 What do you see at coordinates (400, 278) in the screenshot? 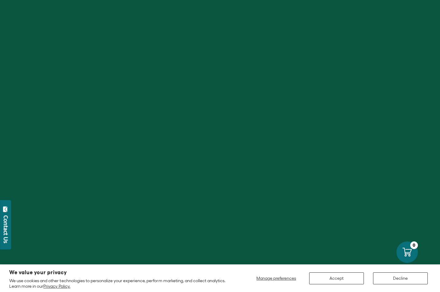
I see `button: Decline` at bounding box center [400, 278].